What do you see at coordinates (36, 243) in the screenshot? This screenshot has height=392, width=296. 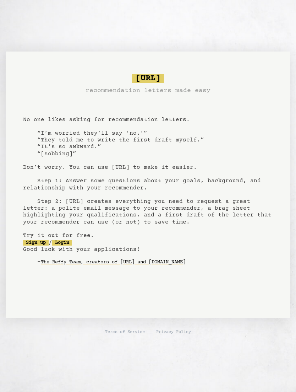 I see `a: Sign up` at bounding box center [36, 243].